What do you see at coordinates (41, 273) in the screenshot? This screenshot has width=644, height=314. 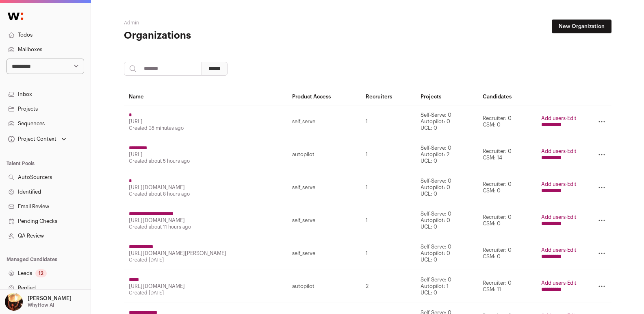 I see `div: 12` at bounding box center [41, 273].